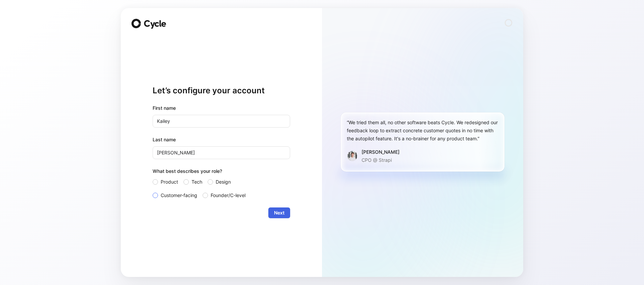  Describe the element at coordinates (221, 108) in the screenshot. I see `div: First name` at that location.